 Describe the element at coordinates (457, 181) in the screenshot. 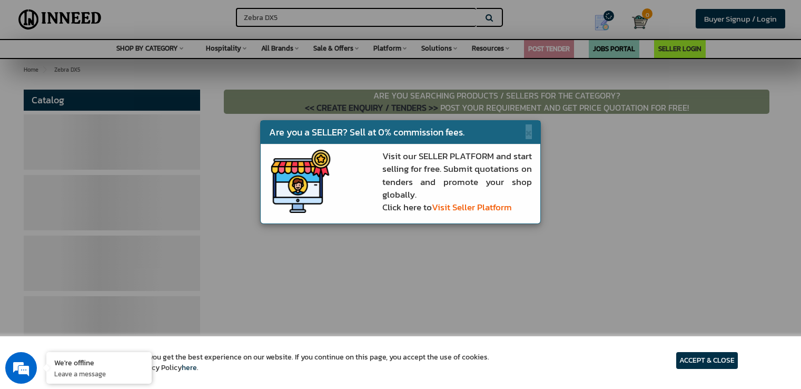

I see `p: Visit our SELLER PLATFORM and start selling for free. Submit quotations on tenders and promote yo...` at that location.